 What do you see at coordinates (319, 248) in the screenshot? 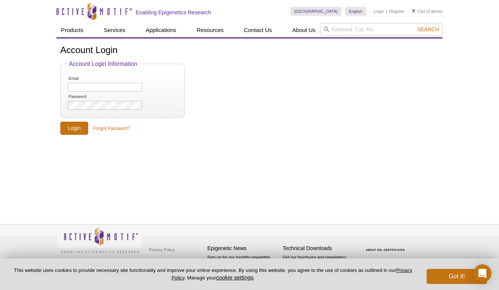
I see `h4: Technical Downloads` at bounding box center [319, 248].